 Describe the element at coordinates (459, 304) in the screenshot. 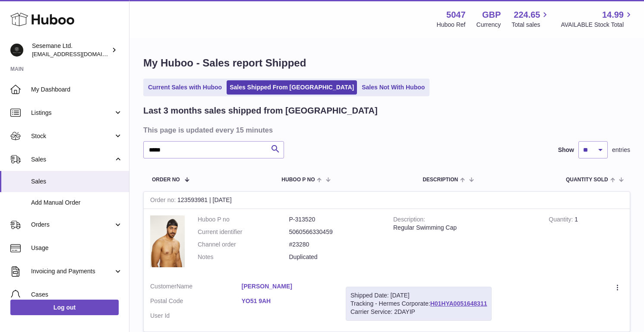

I see `a: H01HYA0051648311` at that location.